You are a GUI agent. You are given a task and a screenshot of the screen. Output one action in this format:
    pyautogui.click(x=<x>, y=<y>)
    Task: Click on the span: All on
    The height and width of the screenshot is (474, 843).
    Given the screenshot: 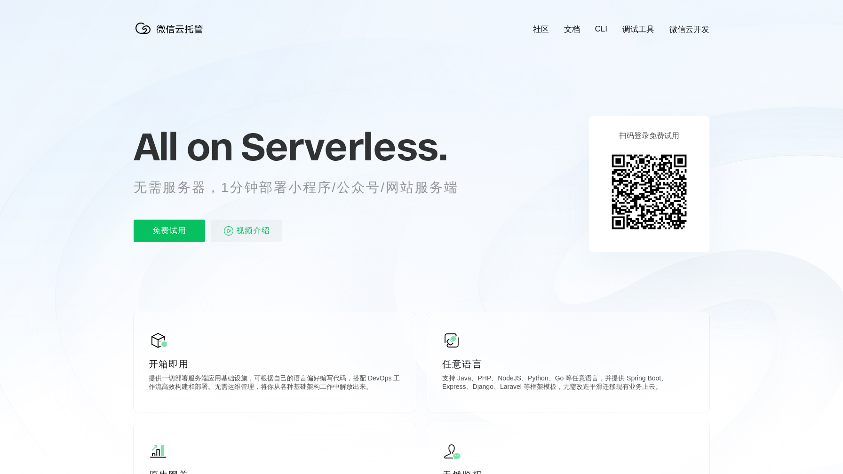 What is the action you would take?
    pyautogui.click(x=182, y=146)
    